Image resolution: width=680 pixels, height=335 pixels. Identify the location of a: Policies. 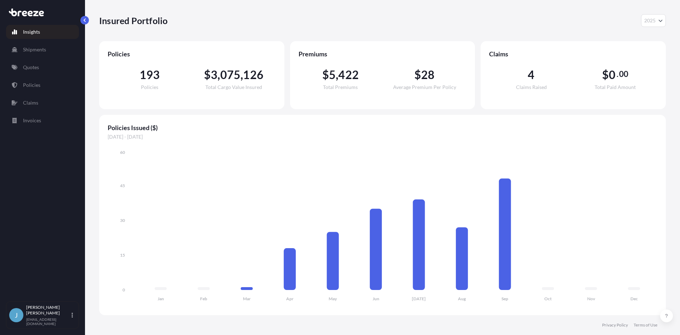
(43, 85).